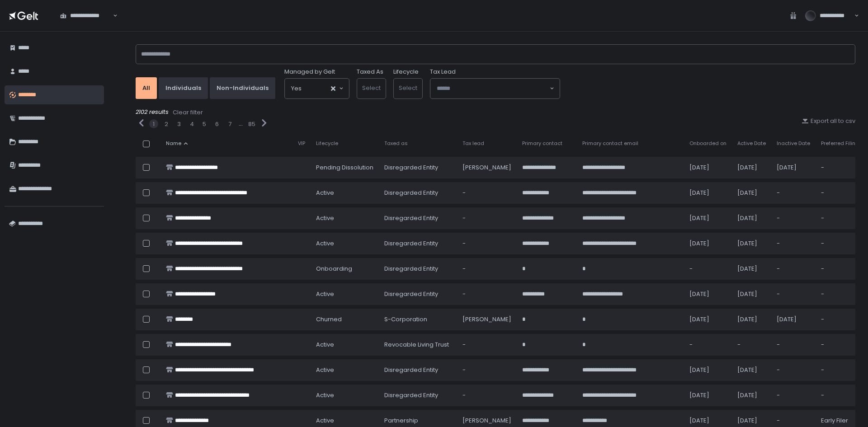  Describe the element at coordinates (242, 88) in the screenshot. I see `div: Non-Individuals` at that location.